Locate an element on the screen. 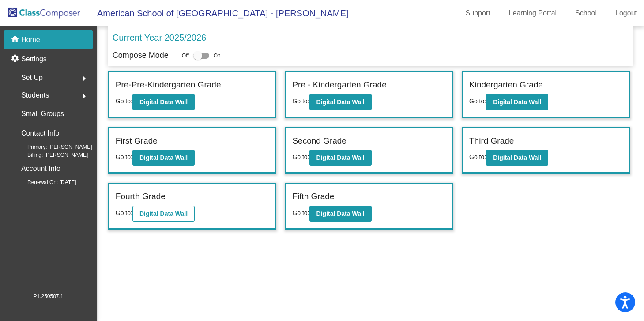 Image resolution: width=644 pixels, height=321 pixels. label: Third Grade is located at coordinates (491, 141).